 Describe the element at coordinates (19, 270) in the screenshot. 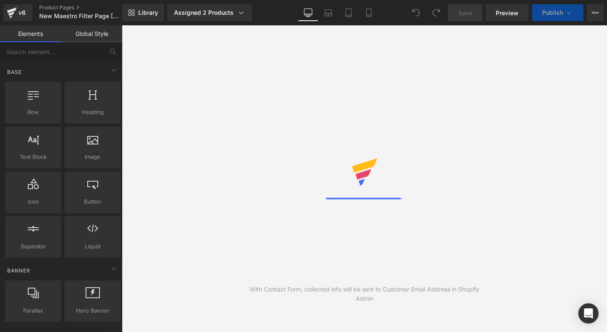

I see `span: Banner` at that location.